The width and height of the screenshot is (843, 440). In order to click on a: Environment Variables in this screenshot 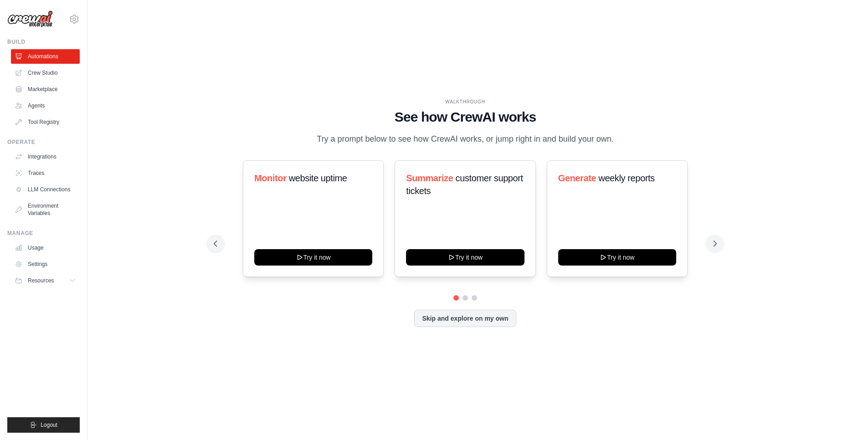, I will do `click(45, 210)`.